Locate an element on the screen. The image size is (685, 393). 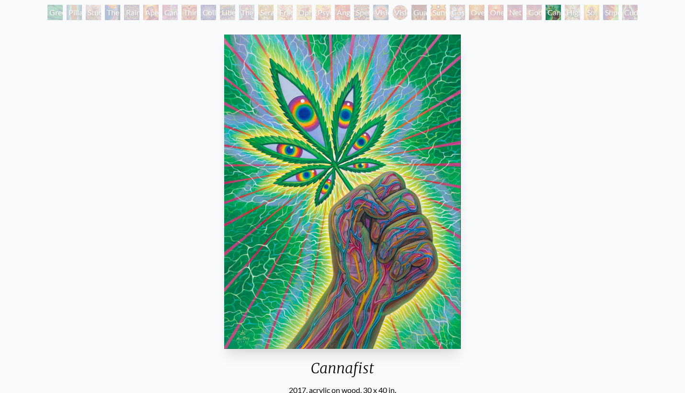
div: Pillar of Awareness is located at coordinates (74, 12).